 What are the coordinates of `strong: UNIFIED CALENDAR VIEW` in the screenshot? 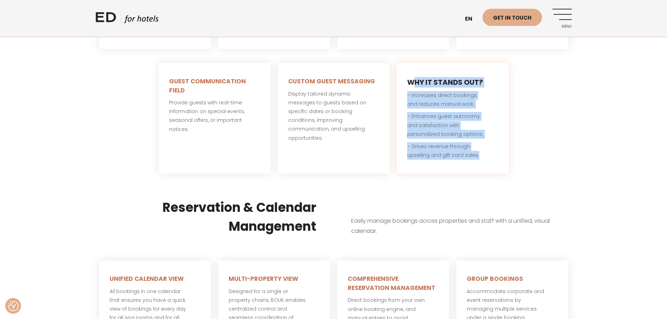 It's located at (147, 279).